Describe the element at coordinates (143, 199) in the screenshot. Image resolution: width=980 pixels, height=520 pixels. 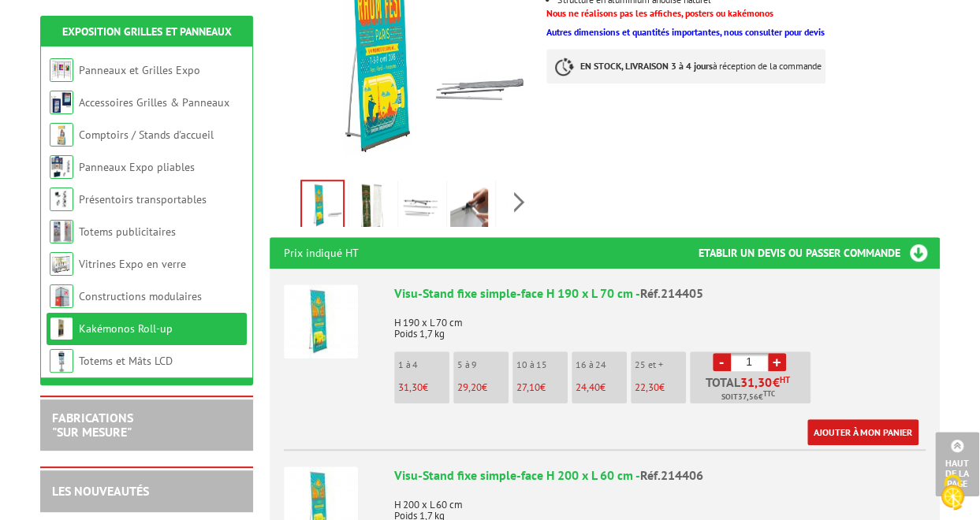
I see `a: Présentoirs transportables` at that location.